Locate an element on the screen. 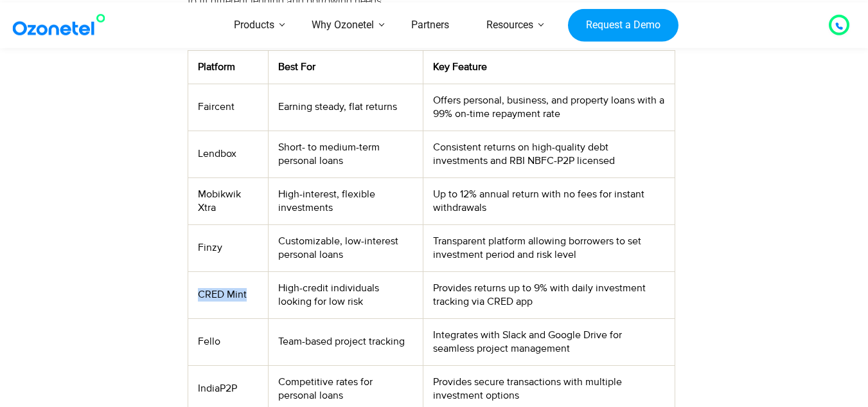 Image resolution: width=868 pixels, height=407 pixels. td: Integrates with Slack and Google Drive for seamless project management is located at coordinates (548, 341).